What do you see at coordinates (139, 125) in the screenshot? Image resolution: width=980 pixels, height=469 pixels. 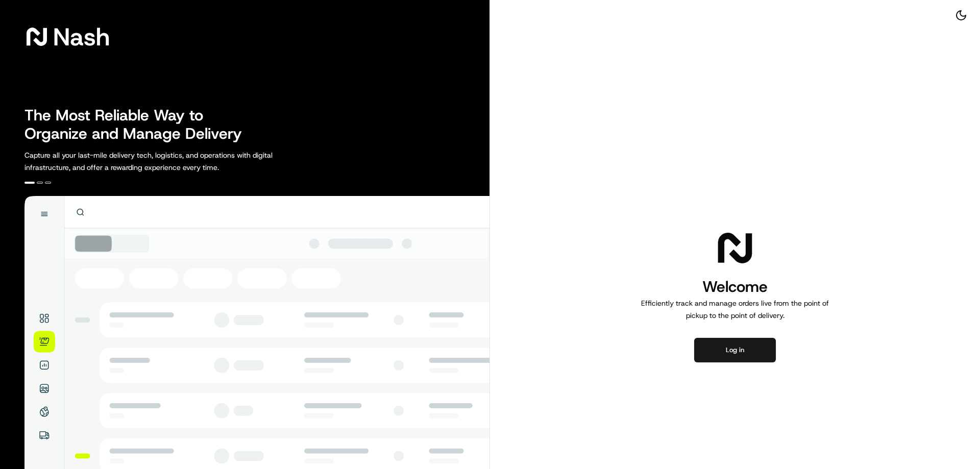 I see `h2: The Most Reliable Way to Organize and Manage Delivery` at bounding box center [139, 125].